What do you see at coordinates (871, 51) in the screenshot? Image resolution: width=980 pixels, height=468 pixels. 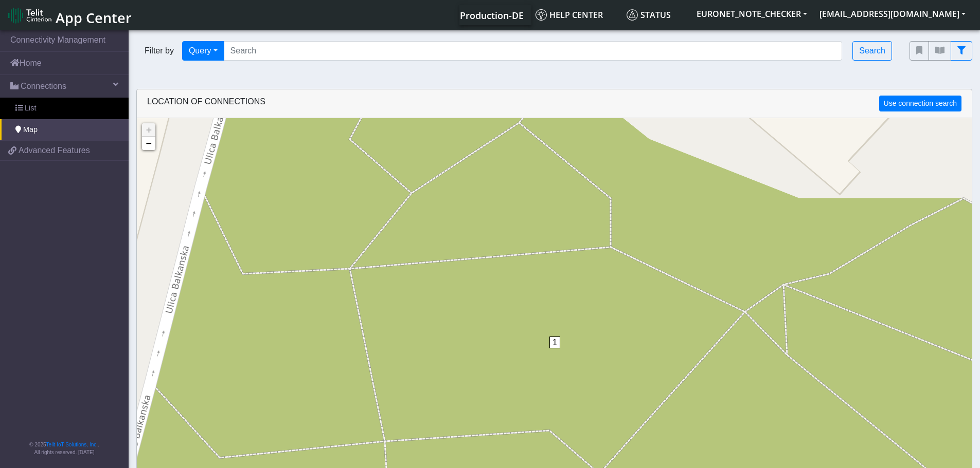 I see `button: Search` at bounding box center [871, 51].